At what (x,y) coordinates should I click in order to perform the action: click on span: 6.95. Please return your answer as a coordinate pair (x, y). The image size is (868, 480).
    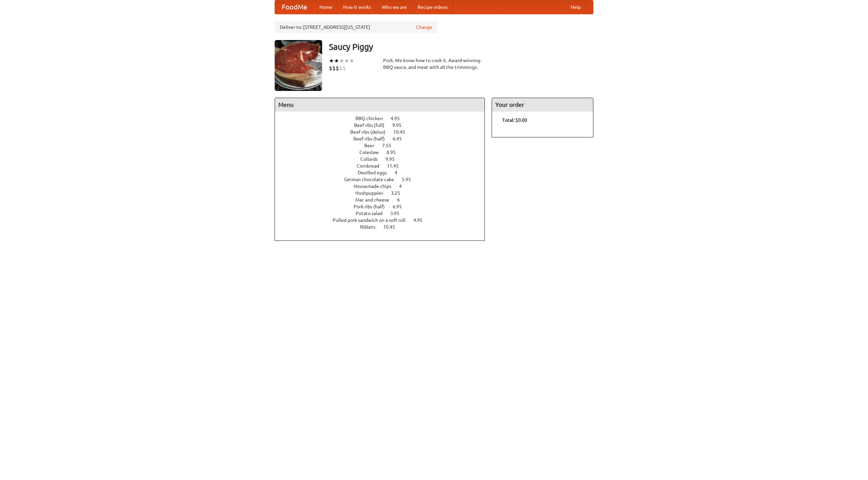
    Looking at the image, I should click on (400, 207).